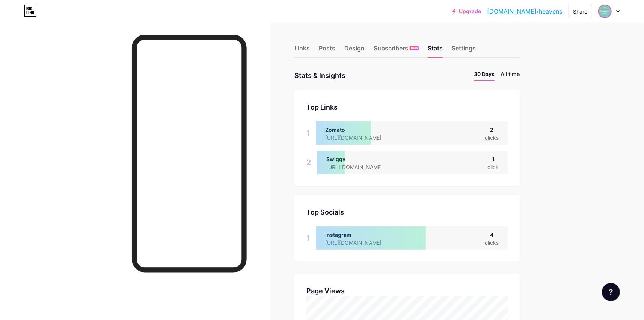  Describe the element at coordinates (407, 107) in the screenshot. I see `div: Top Links` at that location.